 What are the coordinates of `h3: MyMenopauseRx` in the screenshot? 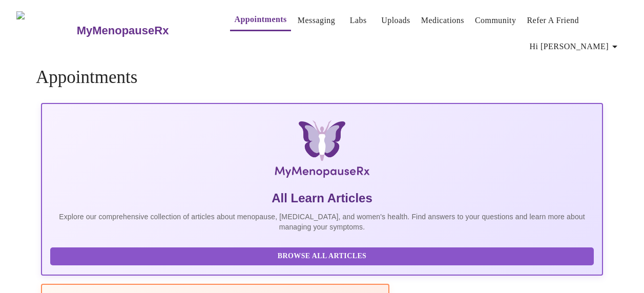 It's located at (123, 31).